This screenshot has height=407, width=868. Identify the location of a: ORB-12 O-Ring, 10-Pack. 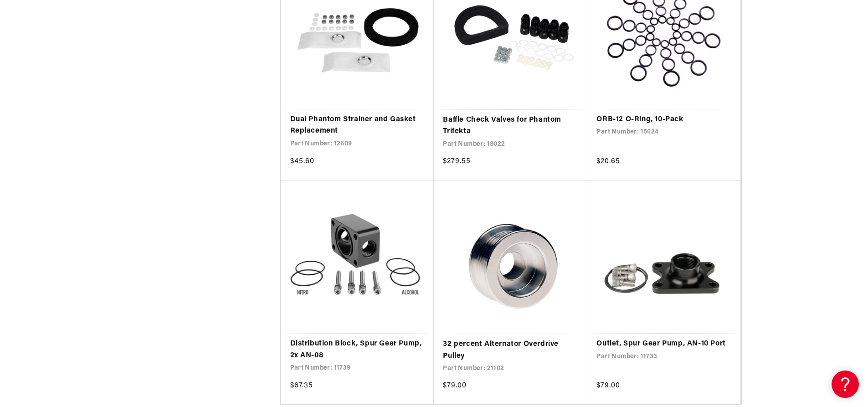
(664, 120).